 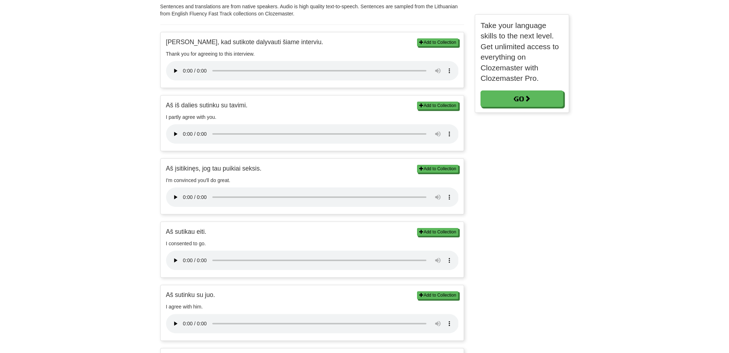 I want to click on p: I consented to go., so click(x=312, y=243).